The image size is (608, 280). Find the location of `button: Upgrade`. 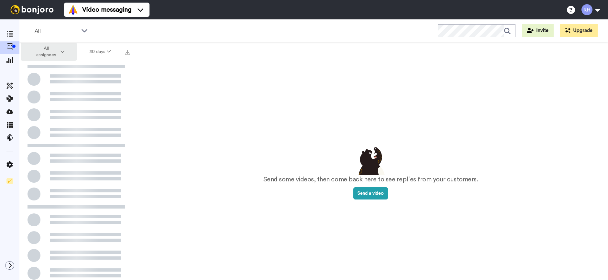

button: Upgrade is located at coordinates (579, 31).